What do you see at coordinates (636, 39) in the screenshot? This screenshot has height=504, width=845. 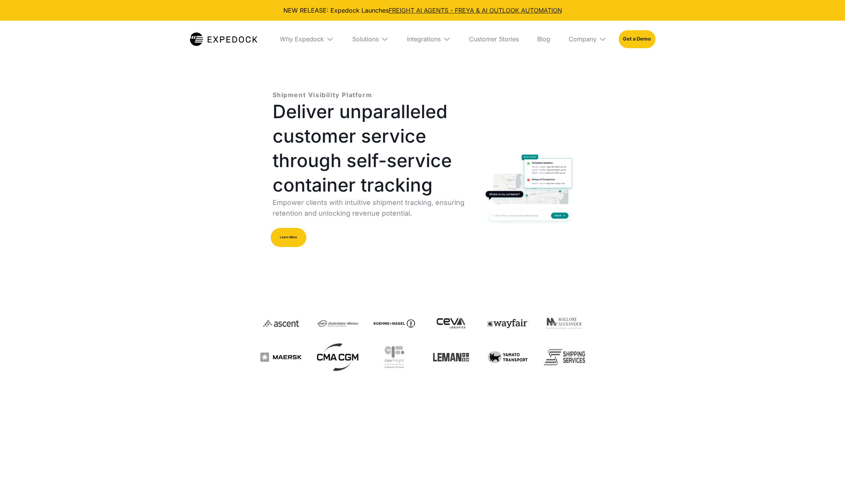 I see `a: Get a Demo` at bounding box center [636, 39].